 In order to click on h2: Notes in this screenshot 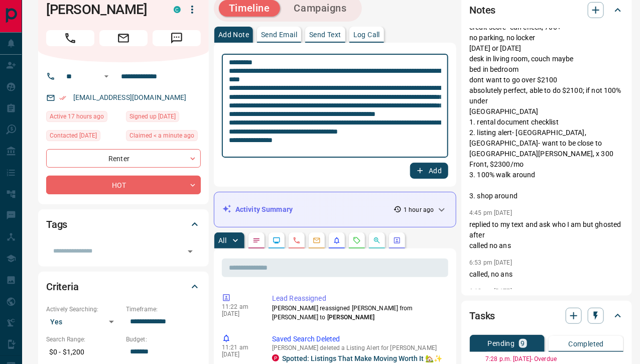, I will do `click(482, 10)`.